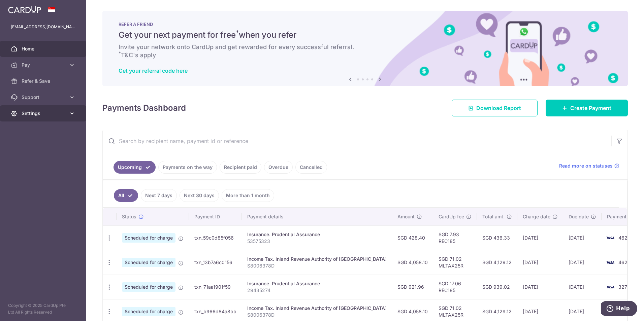 This screenshot has width=644, height=321. I want to click on a: Download Report, so click(495, 108).